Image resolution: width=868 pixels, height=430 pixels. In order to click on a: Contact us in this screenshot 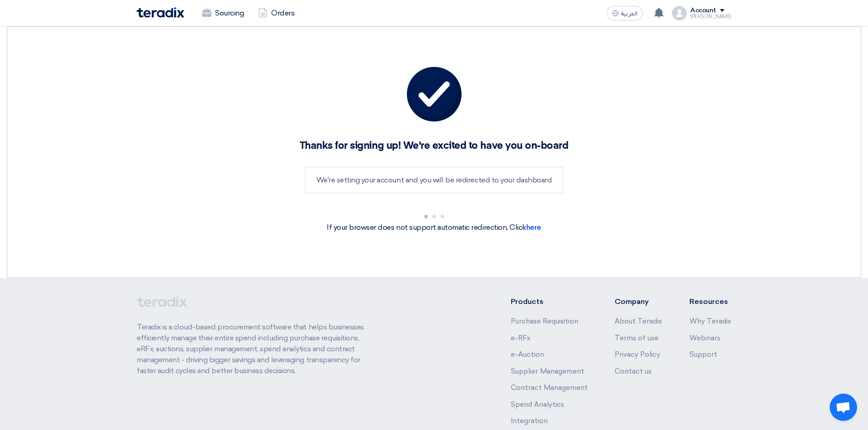, I will do `click(633, 371)`.